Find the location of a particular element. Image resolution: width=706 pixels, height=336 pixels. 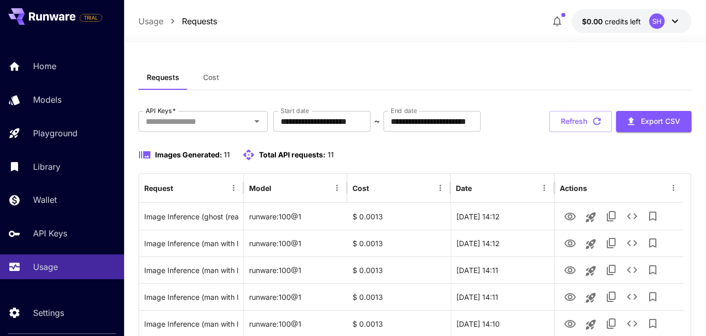

span: credits left is located at coordinates (623, 21).